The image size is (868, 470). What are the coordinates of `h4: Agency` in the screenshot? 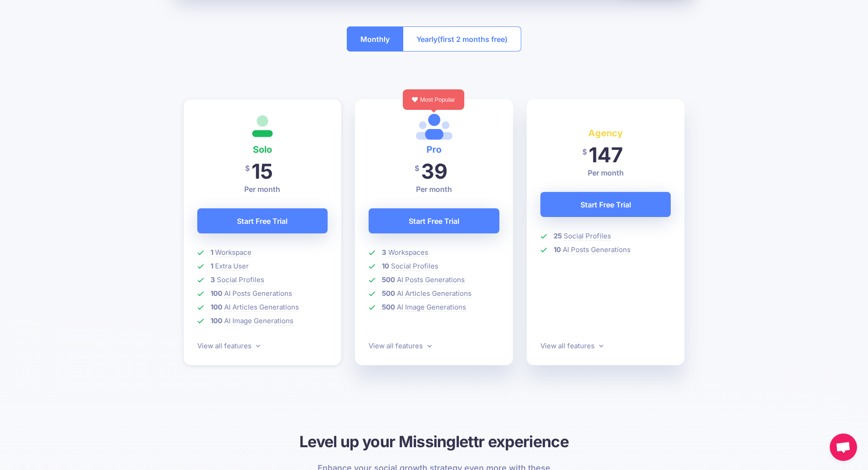 It's located at (606, 133).